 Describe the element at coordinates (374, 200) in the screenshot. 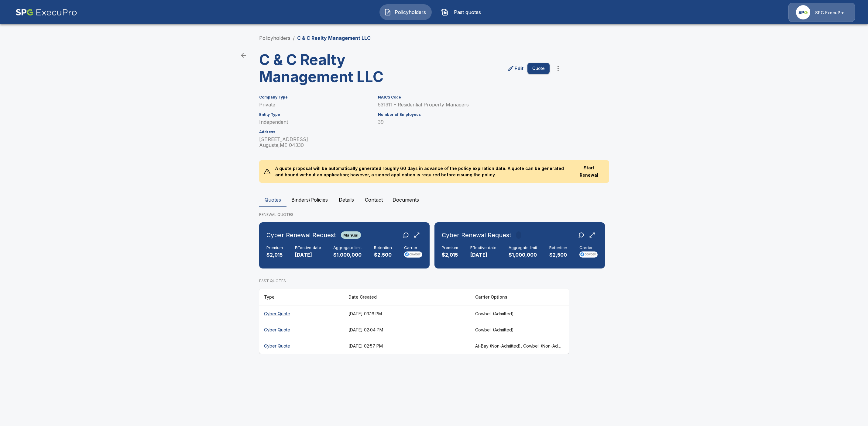

I see `button: Contact` at that location.